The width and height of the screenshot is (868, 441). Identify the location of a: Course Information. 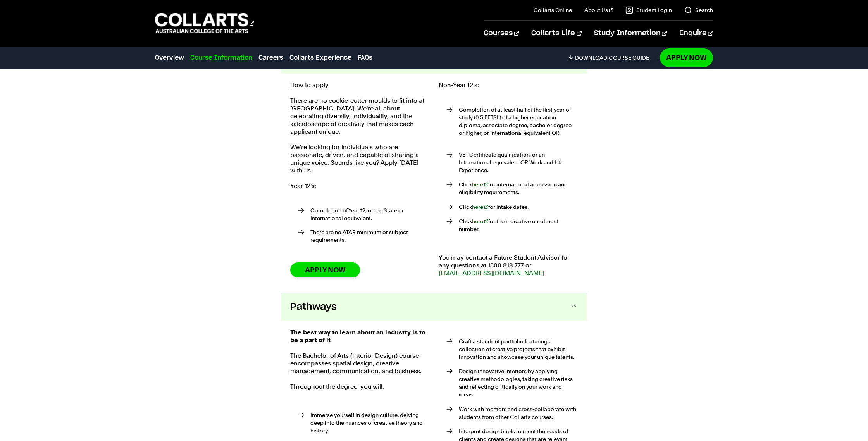
(221, 57).